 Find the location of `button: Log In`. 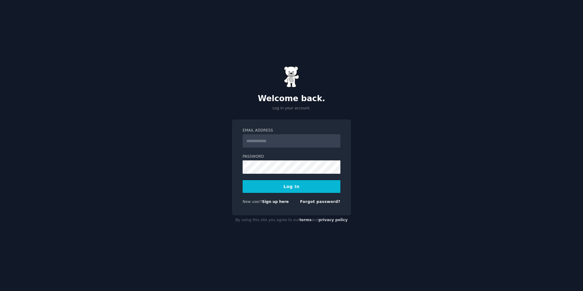

button: Log In is located at coordinates (292, 186).